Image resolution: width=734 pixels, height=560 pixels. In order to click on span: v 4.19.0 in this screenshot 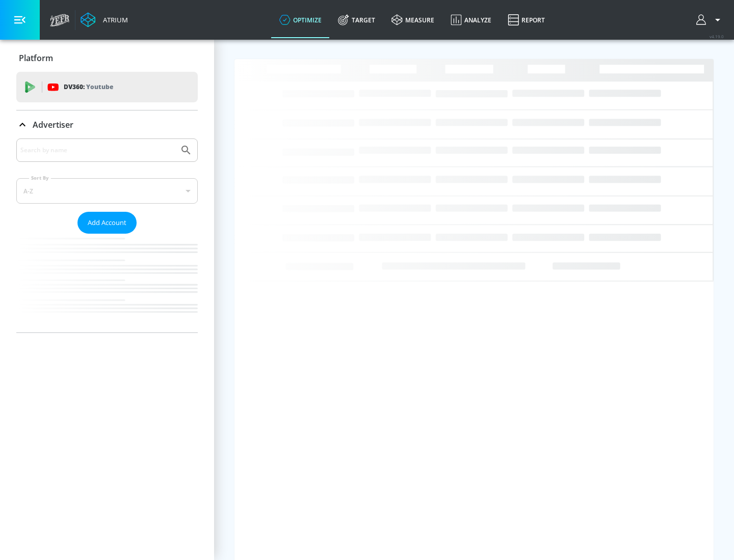, I will do `click(716, 36)`.